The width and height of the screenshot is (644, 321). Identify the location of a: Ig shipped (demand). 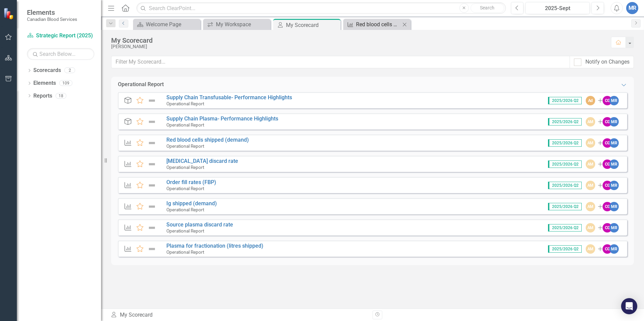
(192, 203).